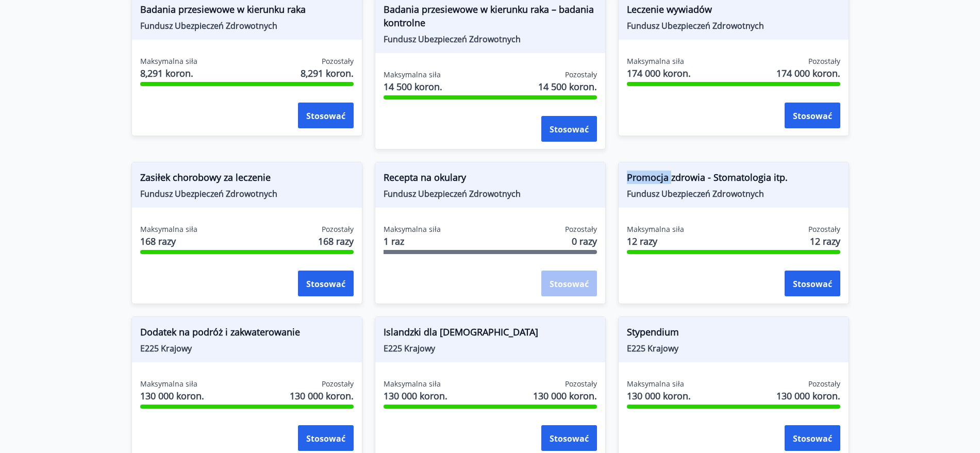 The height and width of the screenshot is (453, 980). I want to click on font: 1 raz, so click(394, 241).